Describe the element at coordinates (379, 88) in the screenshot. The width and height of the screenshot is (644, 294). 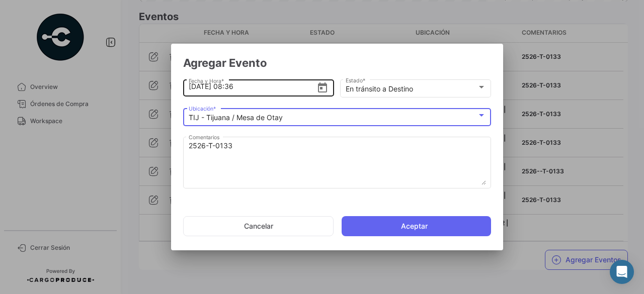
I see `mat-select-trigger: En tránsito a Destino` at that location.